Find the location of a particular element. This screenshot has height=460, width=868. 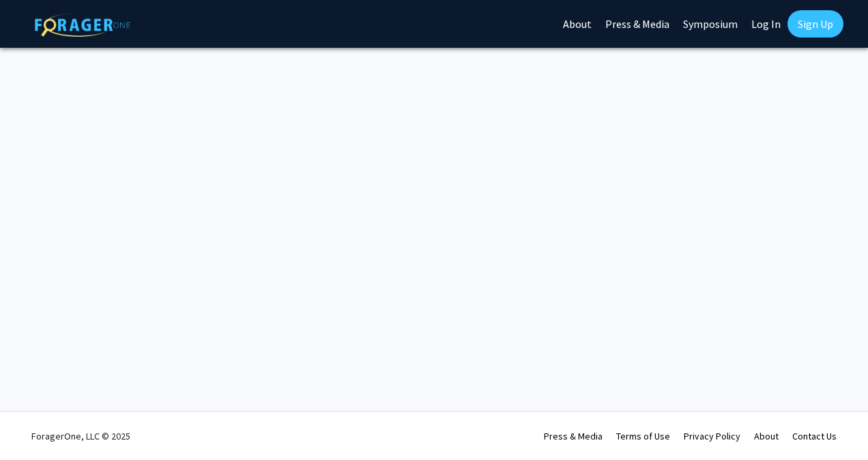

a: About is located at coordinates (766, 436).